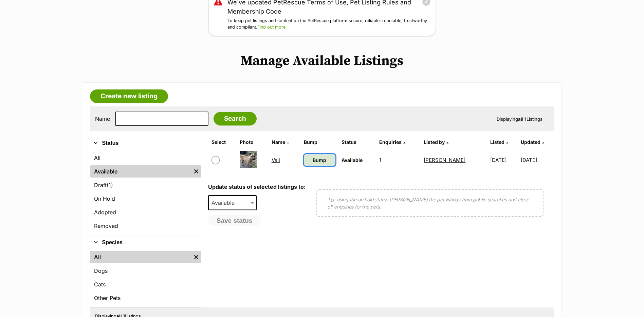  Describe the element at coordinates (319, 142) in the screenshot. I see `th: Bump` at that location.